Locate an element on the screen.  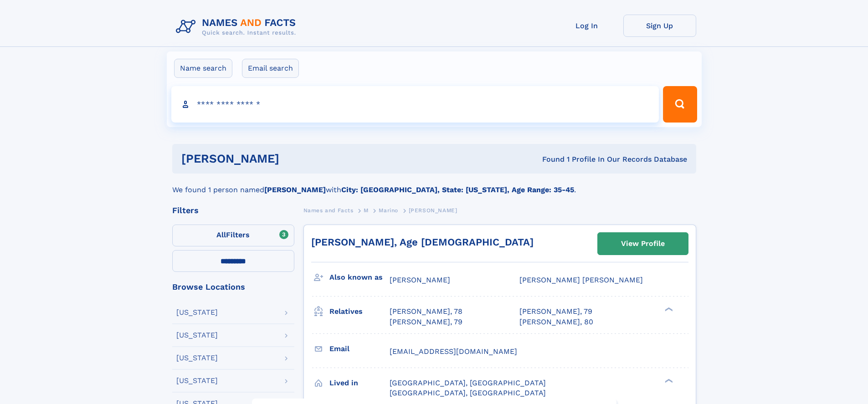
a: Marino is located at coordinates (388, 210).